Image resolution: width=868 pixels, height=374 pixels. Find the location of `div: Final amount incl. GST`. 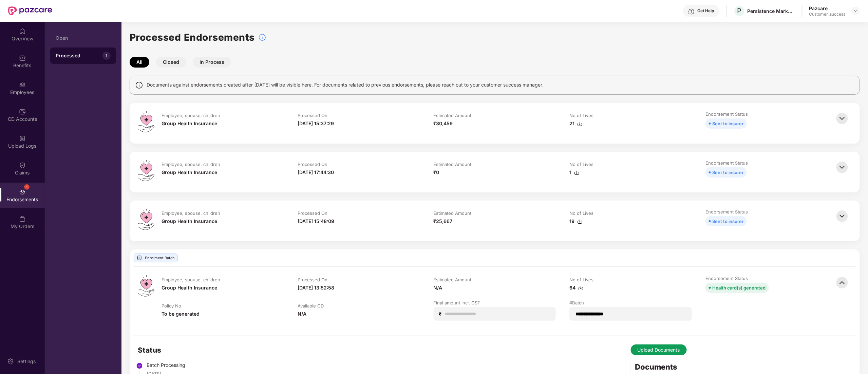

div: Final amount incl. GST is located at coordinates (457, 302).